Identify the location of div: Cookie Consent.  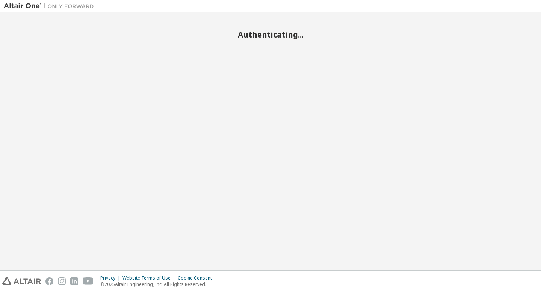
(197, 278).